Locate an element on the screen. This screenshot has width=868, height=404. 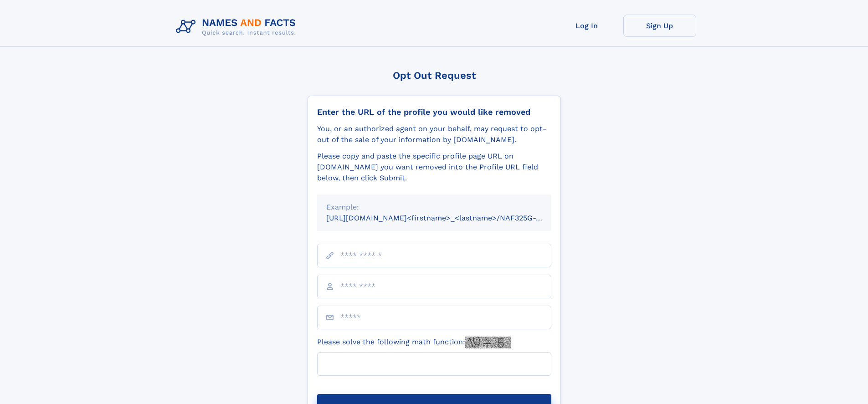
div: Opt Out Request is located at coordinates (434, 75).